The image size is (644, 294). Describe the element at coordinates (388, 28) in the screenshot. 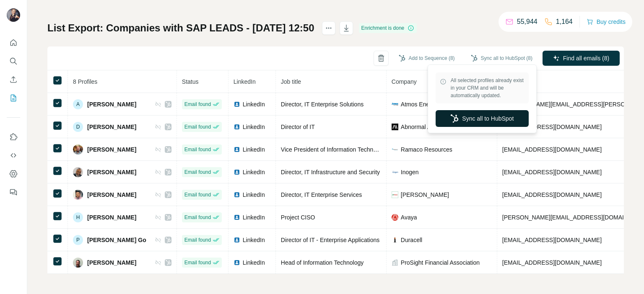

I see `div: Enrichment is done` at that location.